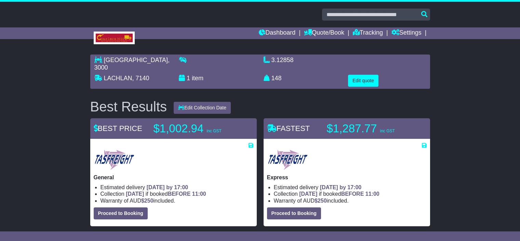 Image resolution: width=520 pixels, height=241 pixels. I want to click on span: 3.12858, so click(283, 60).